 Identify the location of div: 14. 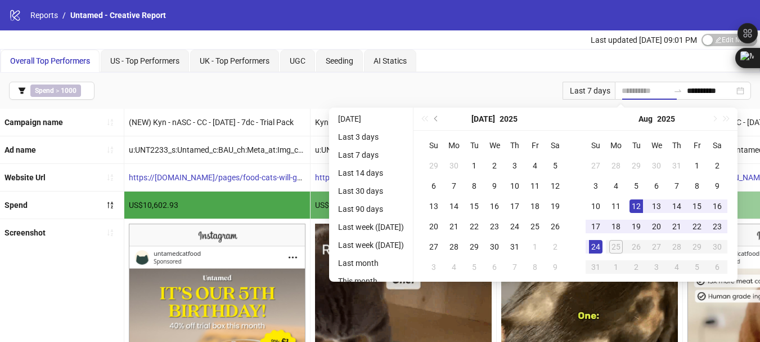
(677, 206).